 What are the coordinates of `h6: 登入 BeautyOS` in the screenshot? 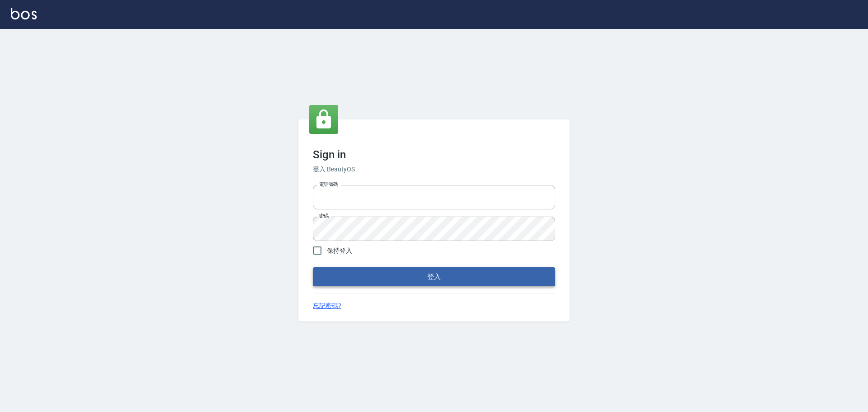 It's located at (434, 169).